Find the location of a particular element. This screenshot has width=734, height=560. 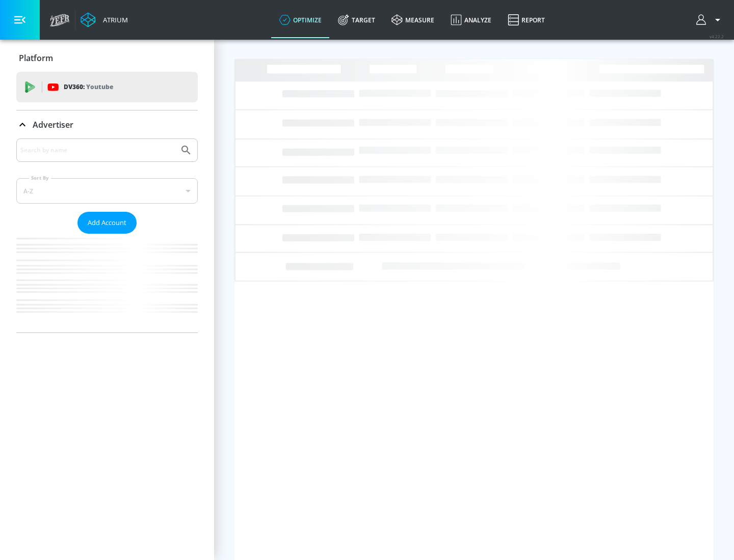

p: Advertiser is located at coordinates (53, 125).